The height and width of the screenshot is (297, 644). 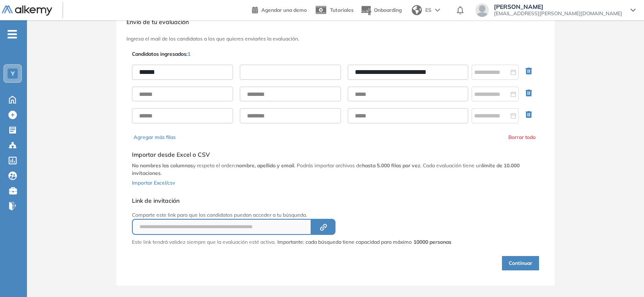 What do you see at coordinates (326, 169) in the screenshot?
I see `b: límite de 10.000 invitaciones` at bounding box center [326, 169].